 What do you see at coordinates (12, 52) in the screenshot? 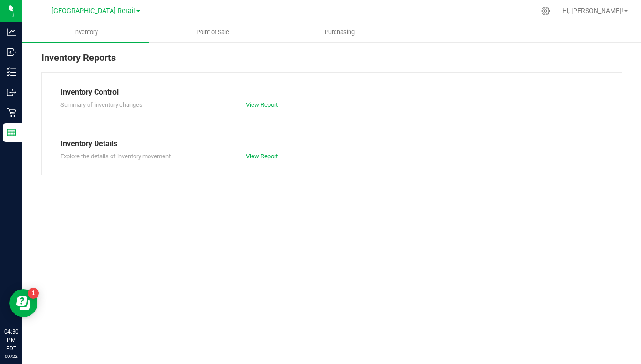
I see `inline-svg: Inbound` at bounding box center [12, 52].